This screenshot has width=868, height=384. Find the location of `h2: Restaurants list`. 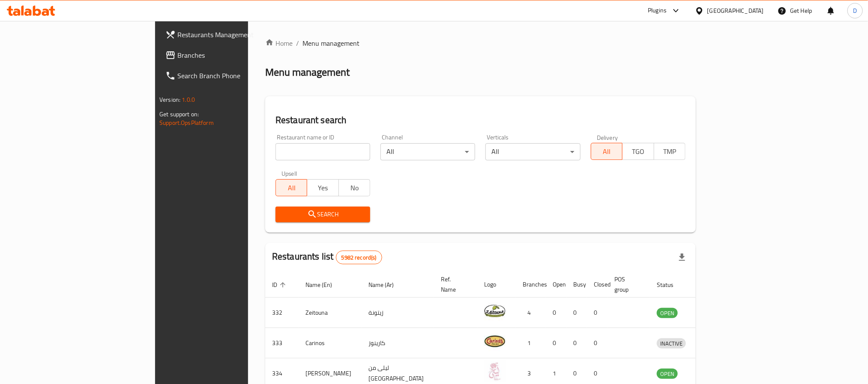

h2: Restaurants list is located at coordinates (327, 257).